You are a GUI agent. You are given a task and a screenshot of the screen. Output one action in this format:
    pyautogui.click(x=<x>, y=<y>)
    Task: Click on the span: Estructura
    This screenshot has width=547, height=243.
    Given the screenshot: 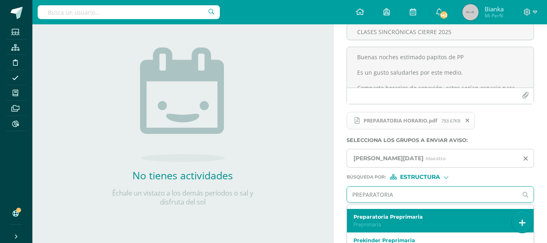 What is the action you would take?
    pyautogui.click(x=420, y=177)
    